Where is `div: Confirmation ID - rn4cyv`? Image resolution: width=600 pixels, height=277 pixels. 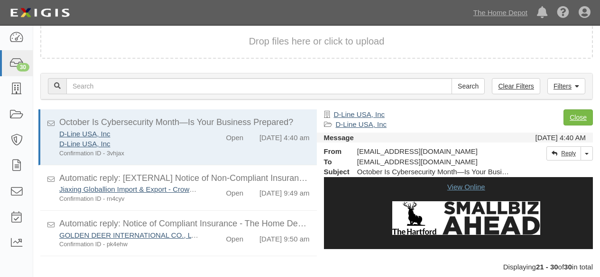
div: Confirmation ID - rn4cyv is located at coordinates (129, 199).